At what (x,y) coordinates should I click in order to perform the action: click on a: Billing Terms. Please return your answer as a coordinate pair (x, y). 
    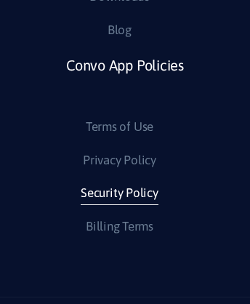
    Looking at the image, I should click on (119, 227).